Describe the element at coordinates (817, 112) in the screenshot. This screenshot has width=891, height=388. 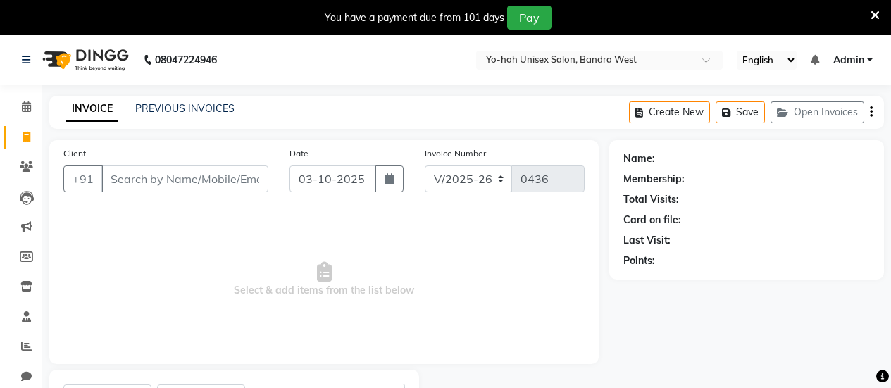
I see `button: Open Invoices` at that location.